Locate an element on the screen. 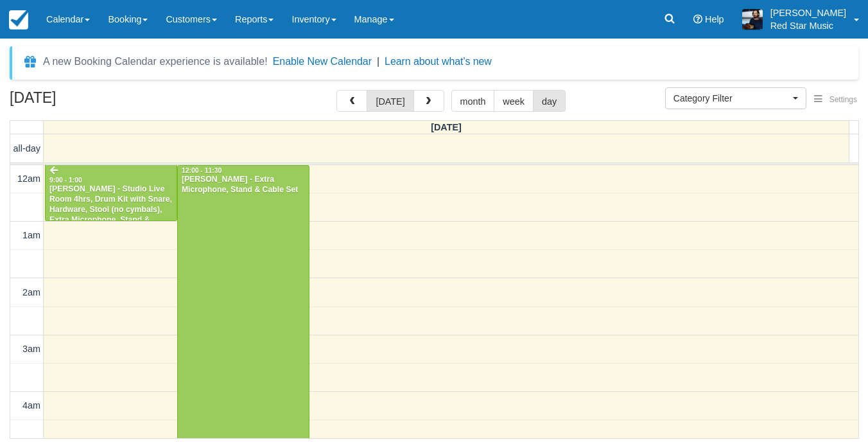  span: all-day is located at coordinates (27, 148).